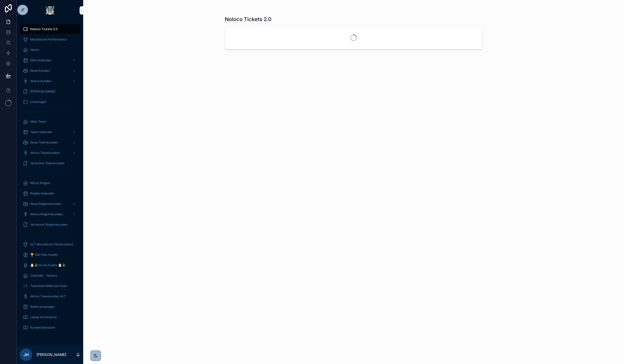 The width and height of the screenshot is (624, 364). Describe the element at coordinates (50, 180) in the screenshot. I see `div: scrollable content` at that location.